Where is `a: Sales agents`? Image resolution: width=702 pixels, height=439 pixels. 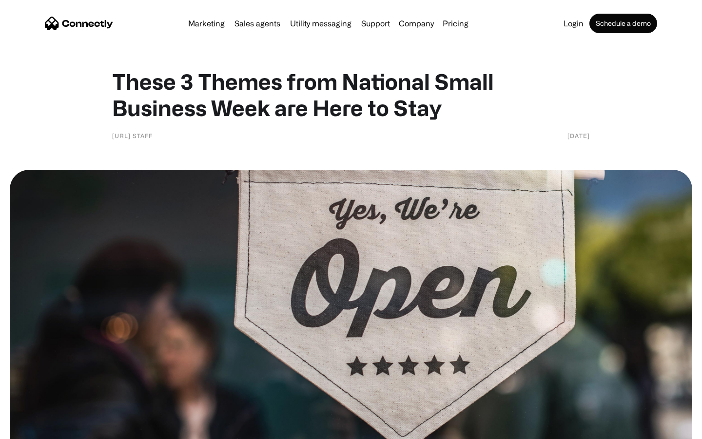
a: Sales agents is located at coordinates (257, 23).